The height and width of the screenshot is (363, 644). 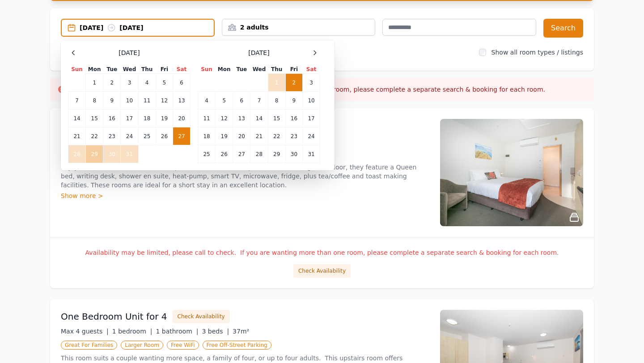 I want to click on button: Search, so click(x=563, y=28).